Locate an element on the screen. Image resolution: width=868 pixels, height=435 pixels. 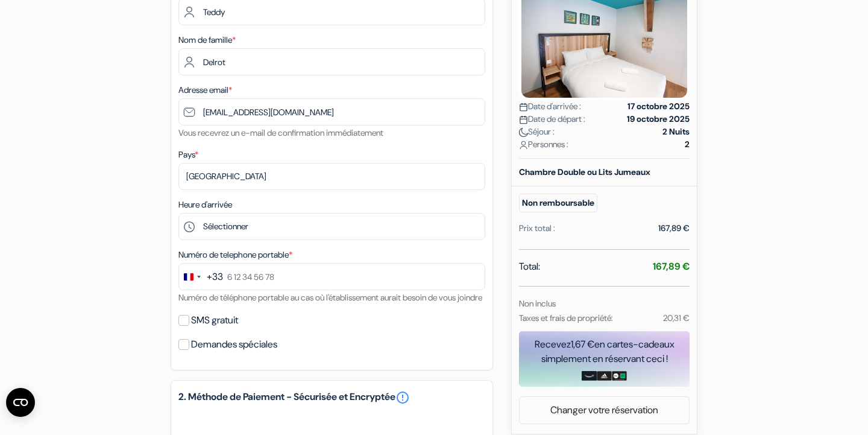
input: 6 12 34 56 78 is located at coordinates (331, 277).